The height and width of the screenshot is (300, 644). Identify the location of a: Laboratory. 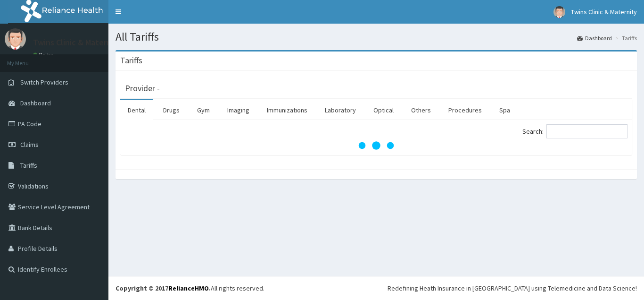
(341, 110).